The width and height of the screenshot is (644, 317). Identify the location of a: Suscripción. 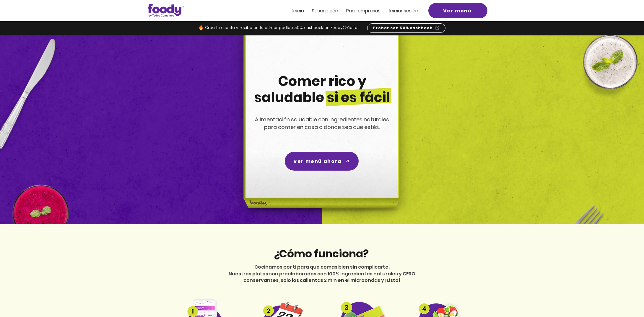
(325, 11).